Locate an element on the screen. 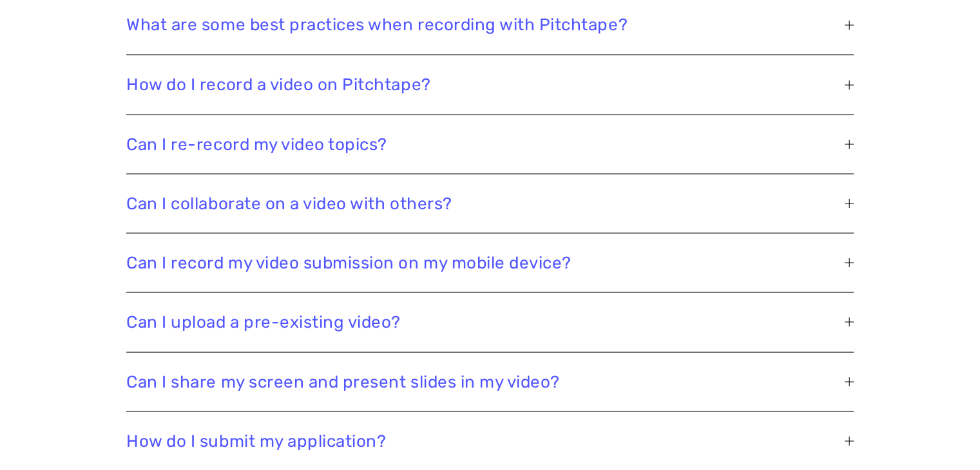 Image resolution: width=980 pixels, height=470 pixels. button: Can I upload a pre-existing video? is located at coordinates (490, 321).